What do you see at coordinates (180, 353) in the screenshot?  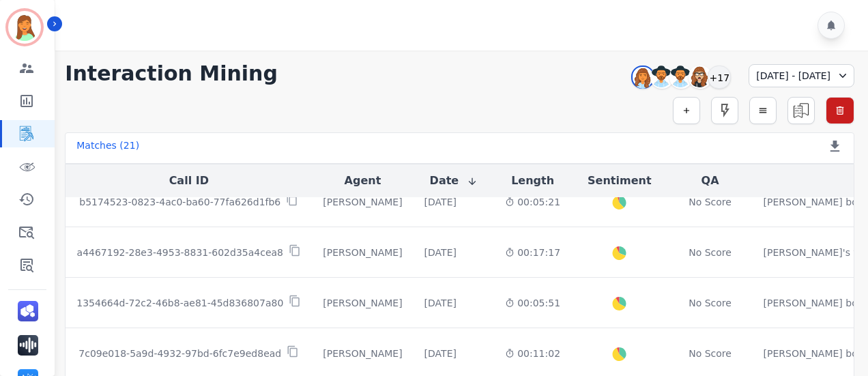 I see `p: 7c09e018-5a9d-4932-97bd-6fc7e9ed8ead` at bounding box center [180, 353].